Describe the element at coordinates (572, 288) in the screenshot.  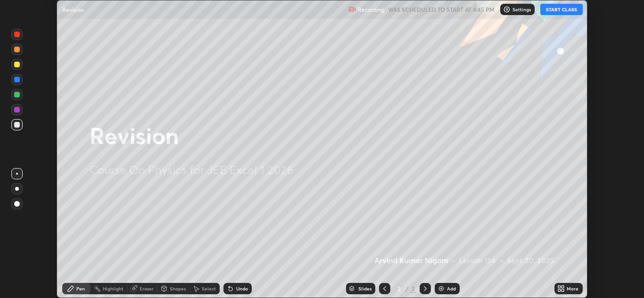
I see `div: More` at that location.